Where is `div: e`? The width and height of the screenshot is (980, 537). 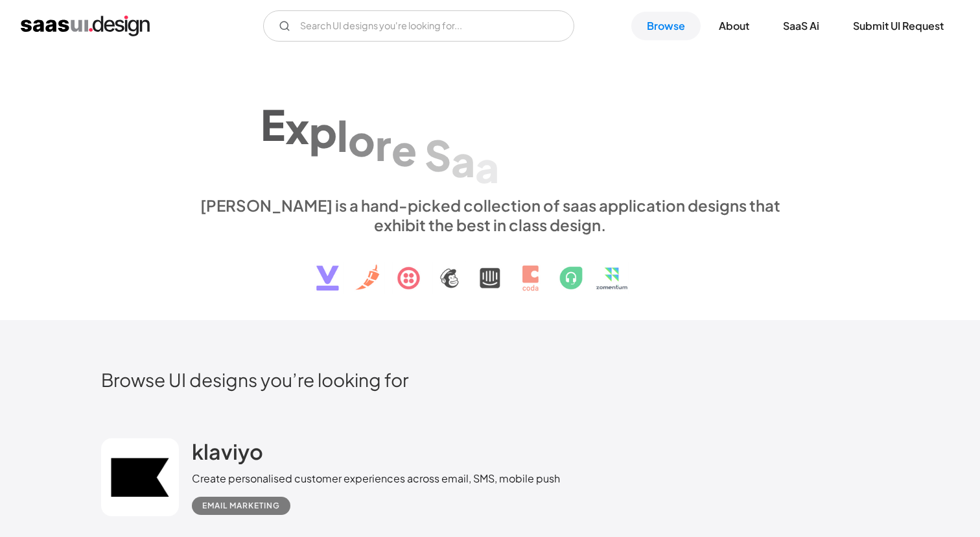 div: e is located at coordinates (404, 149).